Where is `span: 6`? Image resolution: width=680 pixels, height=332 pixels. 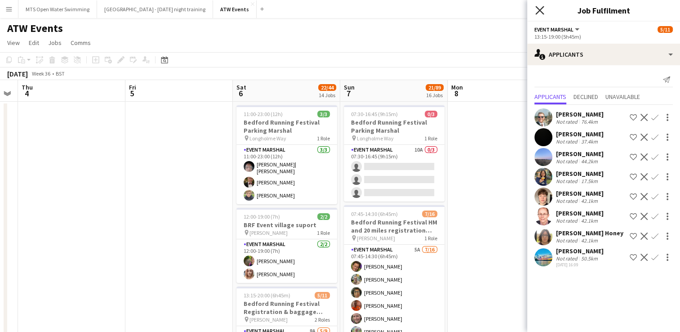 span: 6 is located at coordinates (241, 93).